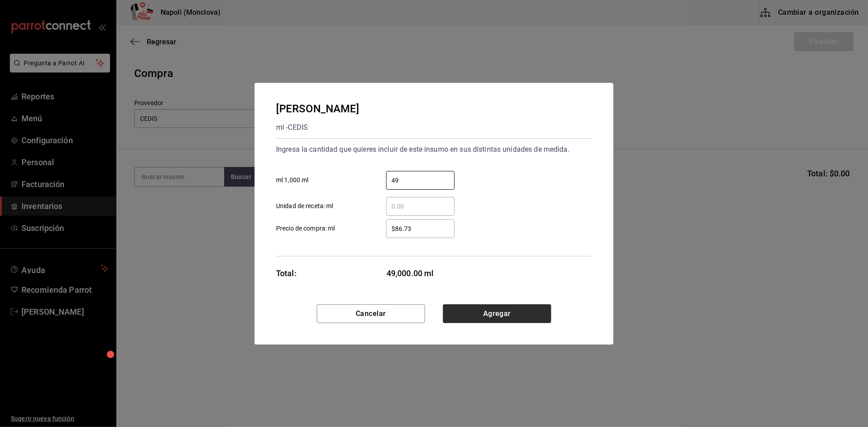 This screenshot has width=868, height=427. I want to click on input: ml 1,000 ml, so click(420, 180).